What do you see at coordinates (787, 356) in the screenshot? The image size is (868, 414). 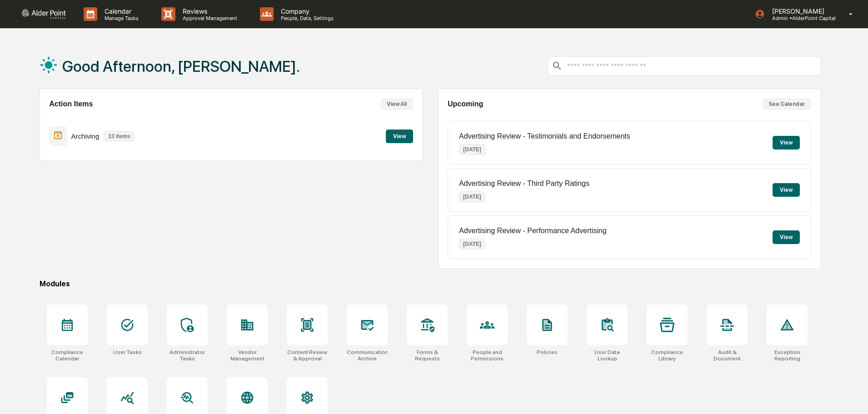 I see `div: Exception Reporting` at bounding box center [787, 356].